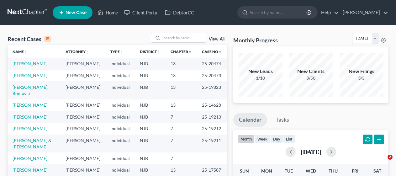 This screenshot has width=396, height=176. What do you see at coordinates (47, 39) in the screenshot?
I see `div: 15` at bounding box center [47, 39].